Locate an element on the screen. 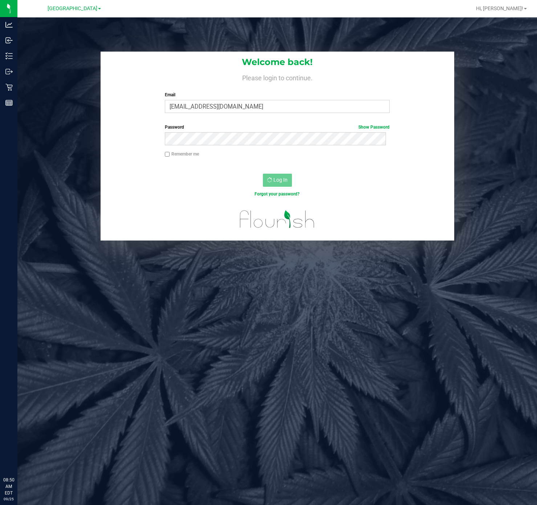 The image size is (537, 505). inline-svg: Inbound is located at coordinates (9, 40).